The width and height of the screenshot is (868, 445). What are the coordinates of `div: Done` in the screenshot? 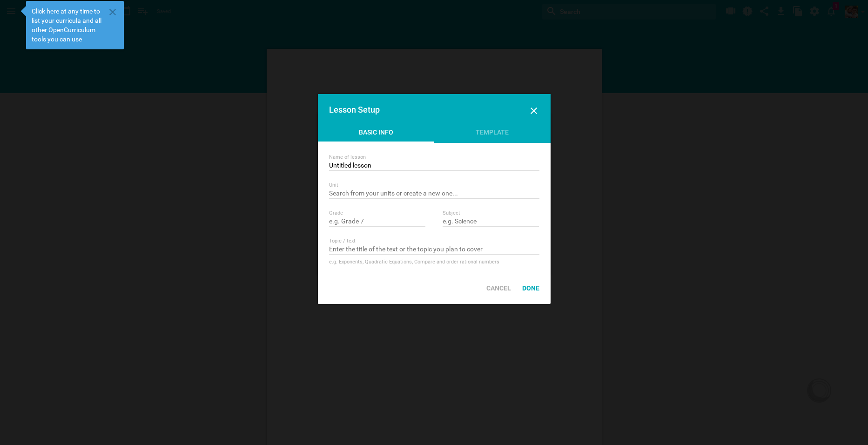 It's located at (531, 288).